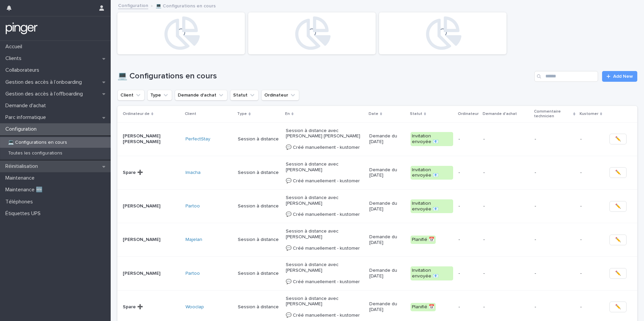 The image size is (644, 321). I want to click on p: Toutes les configurations, so click(35, 153).